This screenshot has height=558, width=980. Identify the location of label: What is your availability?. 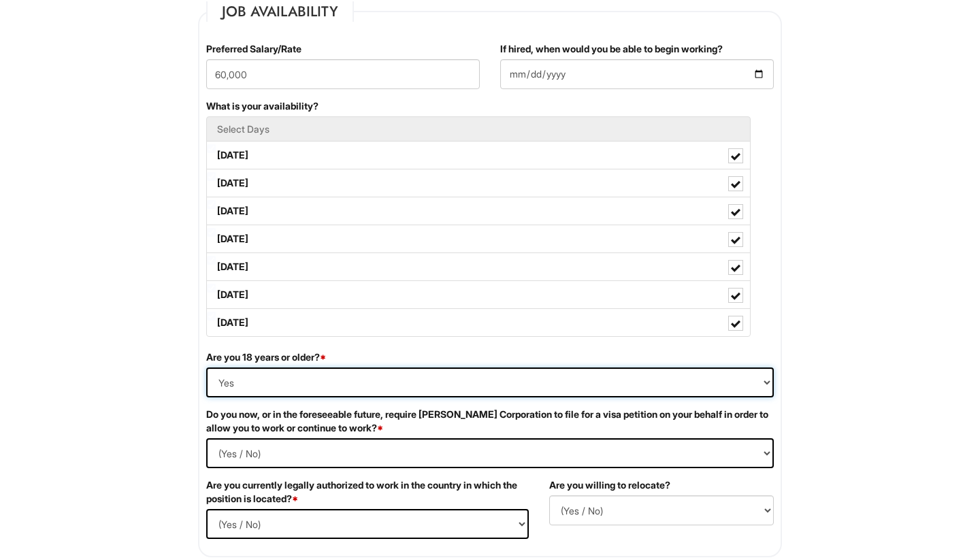
(262, 106).